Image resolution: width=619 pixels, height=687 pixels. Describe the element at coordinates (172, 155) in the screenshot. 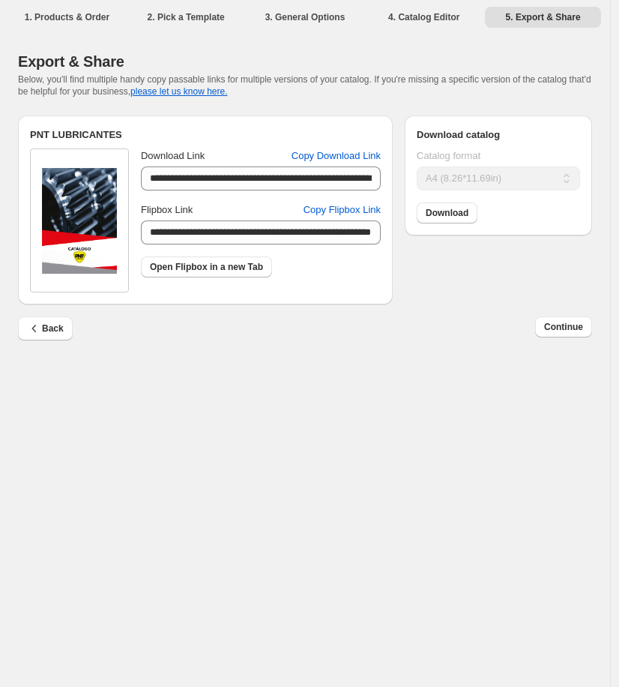

I see `span: Download Link` at that location.